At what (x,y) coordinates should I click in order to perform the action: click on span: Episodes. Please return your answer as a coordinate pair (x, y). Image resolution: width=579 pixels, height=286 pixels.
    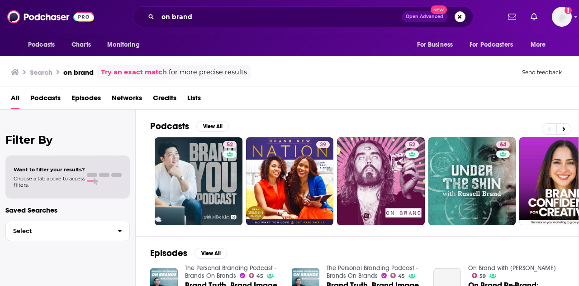
    Looking at the image, I should click on (86, 100).